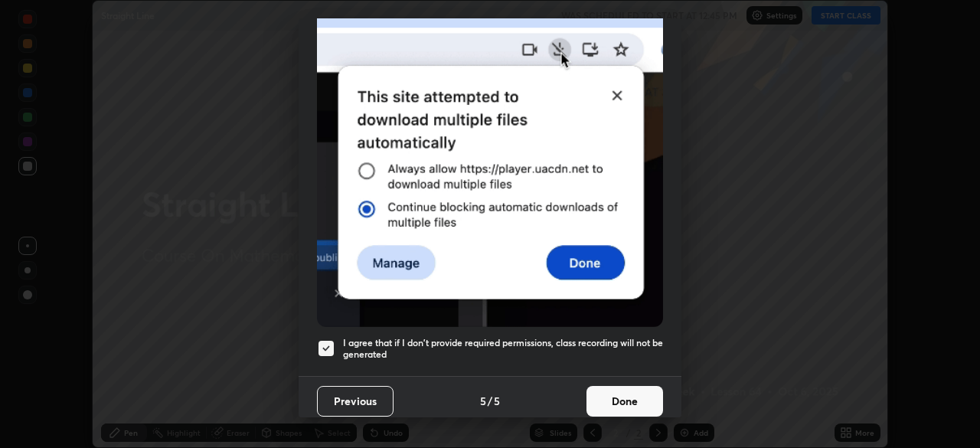  I want to click on button: Previous, so click(355, 401).